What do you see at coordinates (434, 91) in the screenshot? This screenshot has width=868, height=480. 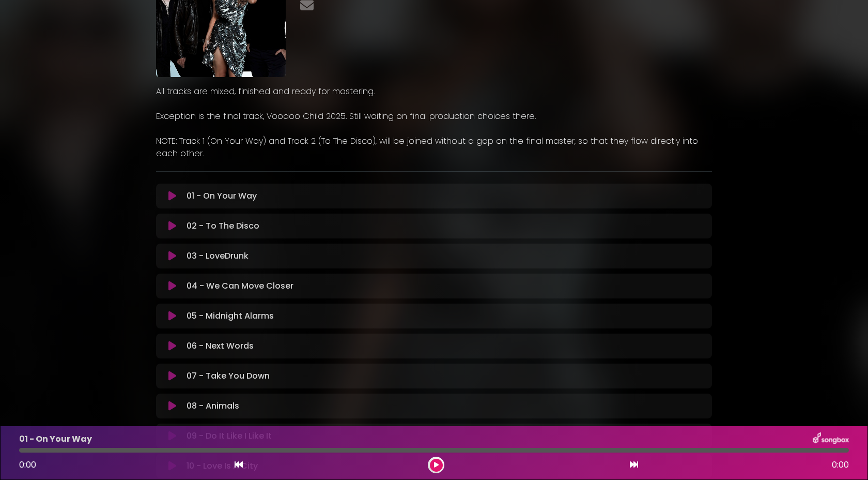 I see `p: All tracks are mixed, finished and ready for mastering.` at bounding box center [434, 91].